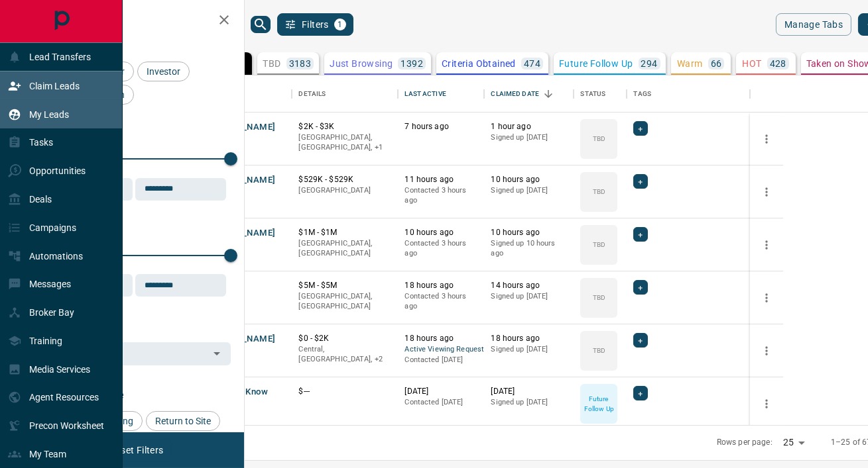 This screenshot has height=468, width=868. What do you see at coordinates (183, 422) in the screenshot?
I see `div: Return to Site` at bounding box center [183, 422].